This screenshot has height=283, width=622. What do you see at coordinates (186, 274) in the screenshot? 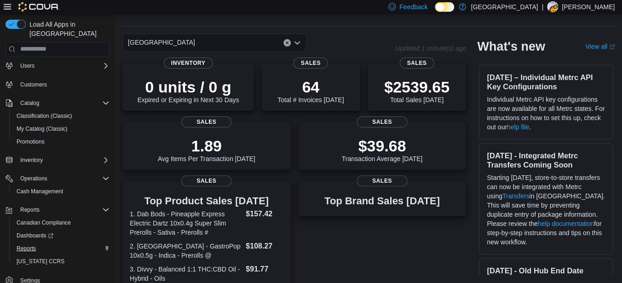
I see `dt: 3. Divvy - Balanced 1:1 THC:CBD Oil - Hybrid - Oils` at bounding box center [186, 274].